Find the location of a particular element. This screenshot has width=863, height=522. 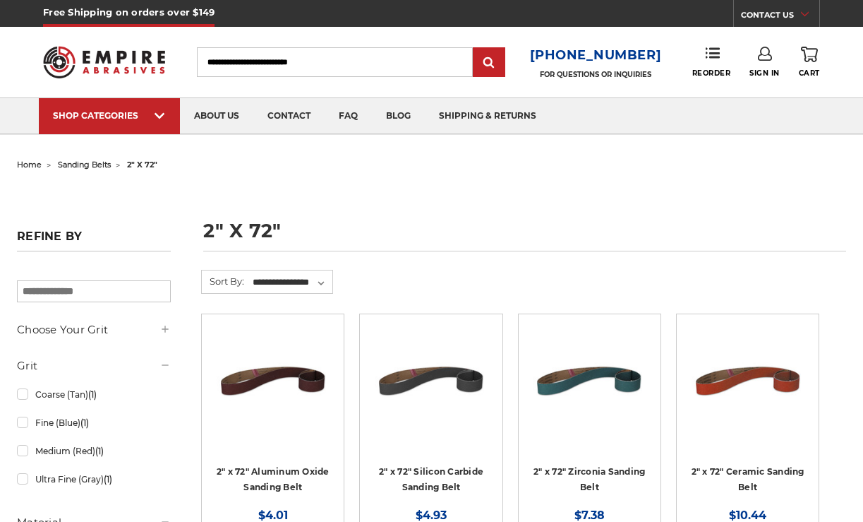

a: shipping & returns is located at coordinates (488, 116).